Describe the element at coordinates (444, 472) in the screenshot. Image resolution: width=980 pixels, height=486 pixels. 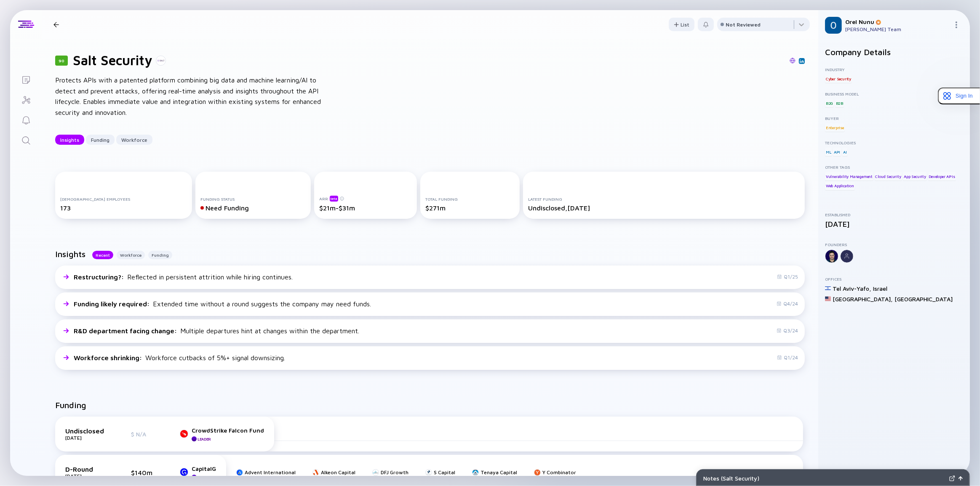
I see `div: S Capital` at that location.